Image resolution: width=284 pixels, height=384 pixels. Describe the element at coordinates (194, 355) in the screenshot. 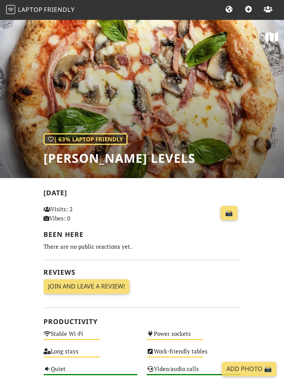

I see `div: Work-friendly tables` at that location.